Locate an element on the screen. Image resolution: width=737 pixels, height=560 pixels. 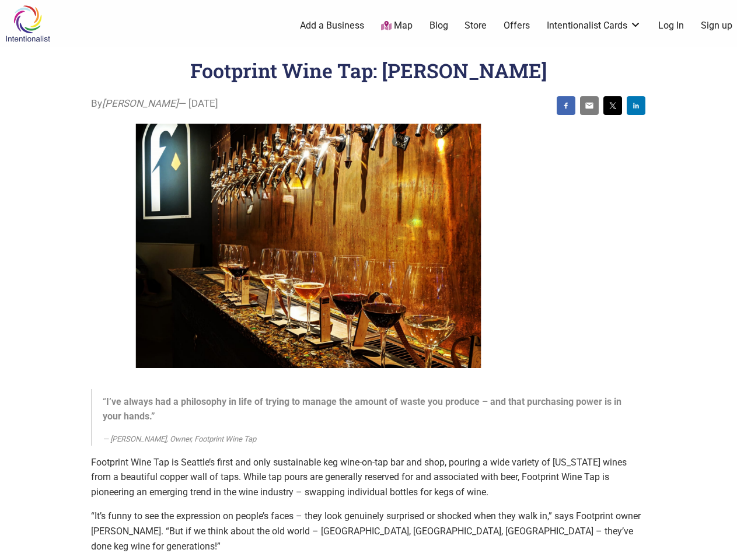
a: Sign up is located at coordinates (717, 25).